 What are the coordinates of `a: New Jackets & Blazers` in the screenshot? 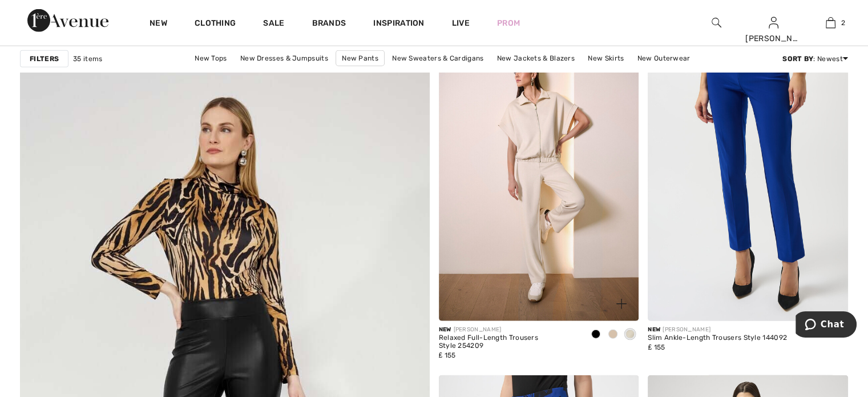 It's located at (536, 58).